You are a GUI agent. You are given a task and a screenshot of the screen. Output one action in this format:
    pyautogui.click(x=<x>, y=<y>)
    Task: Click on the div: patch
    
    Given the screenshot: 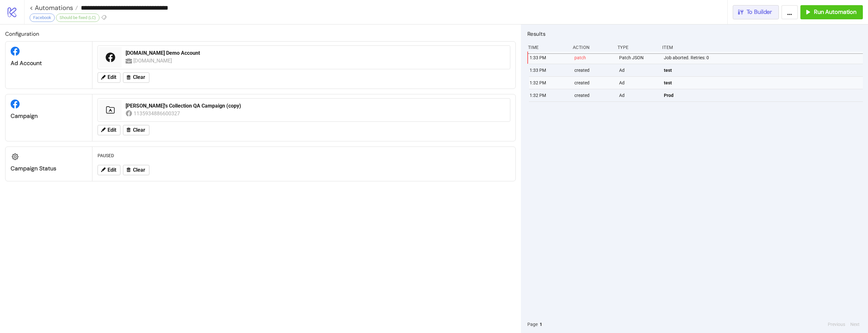 What is the action you would take?
    pyautogui.click(x=594, y=57)
    